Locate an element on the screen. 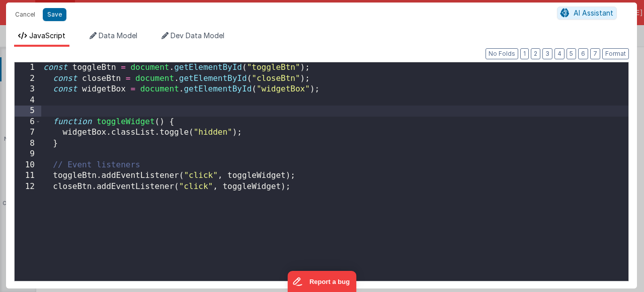 This screenshot has height=292, width=644. div: 11 is located at coordinates (28, 176).